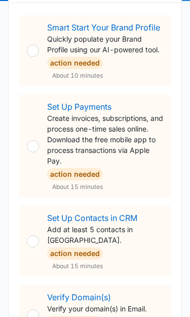 The image size is (190, 317). Describe the element at coordinates (79, 107) in the screenshot. I see `a: Set Up Payments` at that location.